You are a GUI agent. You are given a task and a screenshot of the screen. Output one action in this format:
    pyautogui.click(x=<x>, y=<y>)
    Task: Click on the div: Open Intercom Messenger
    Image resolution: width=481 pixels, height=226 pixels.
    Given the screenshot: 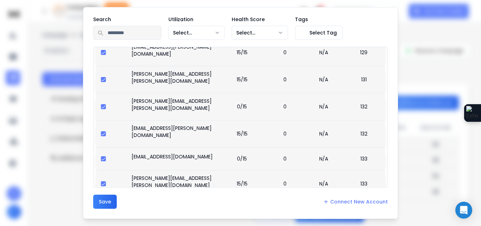 What is the action you would take?
    pyautogui.click(x=464, y=210)
    